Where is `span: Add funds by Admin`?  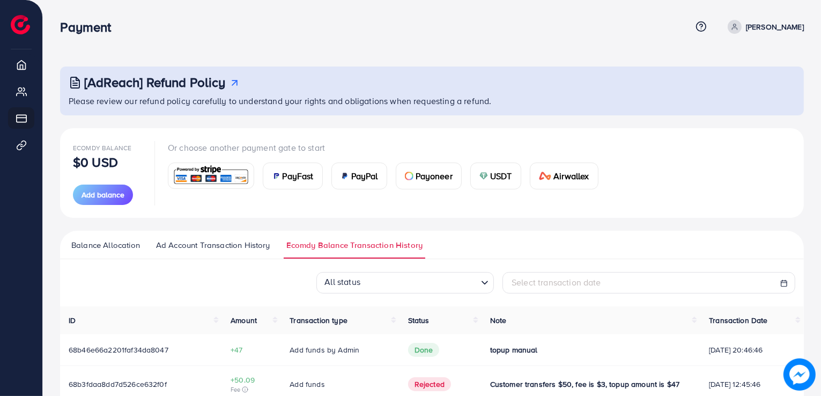 span: Add funds by Admin is located at coordinates (324, 349).